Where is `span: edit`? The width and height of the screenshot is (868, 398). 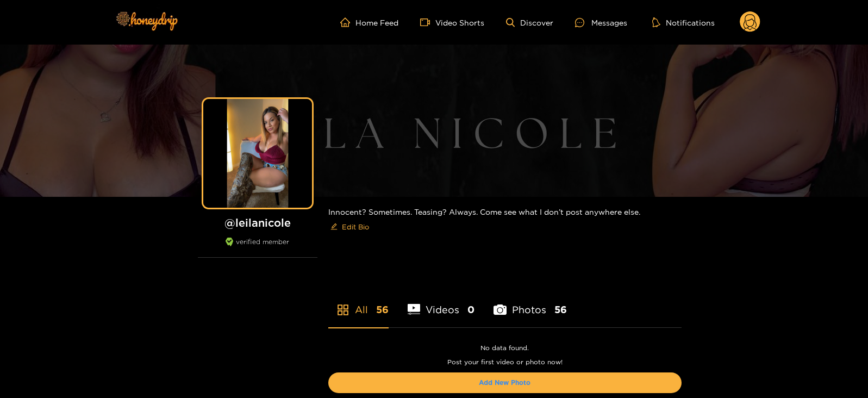
span: edit is located at coordinates (334, 227).